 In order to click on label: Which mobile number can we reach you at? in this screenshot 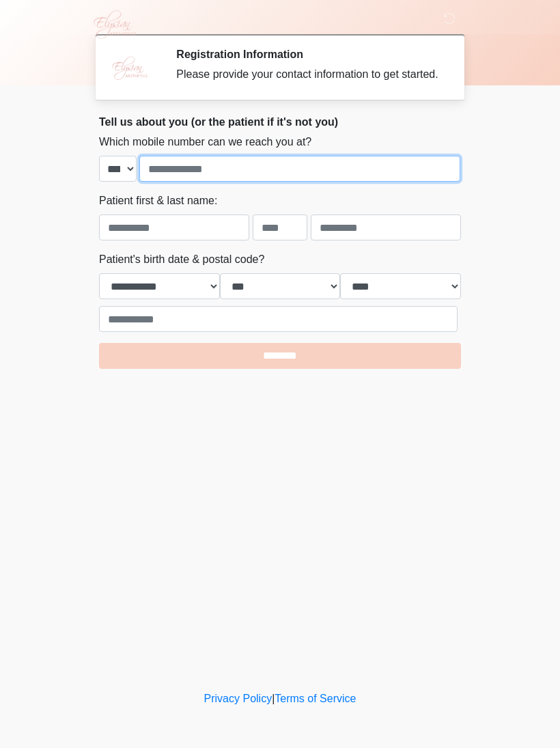, I will do `click(205, 142)`.